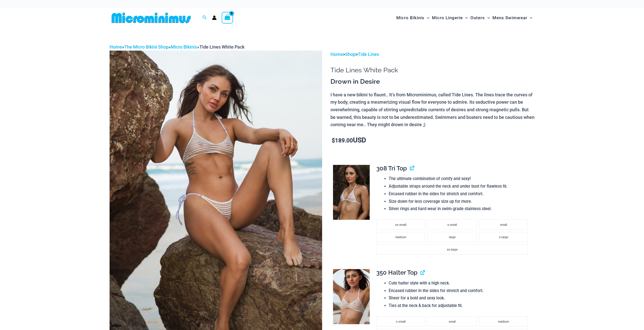  Describe the element at coordinates (480, 18) in the screenshot. I see `a: OutersMenu ToggleMenu Toggle` at that location.